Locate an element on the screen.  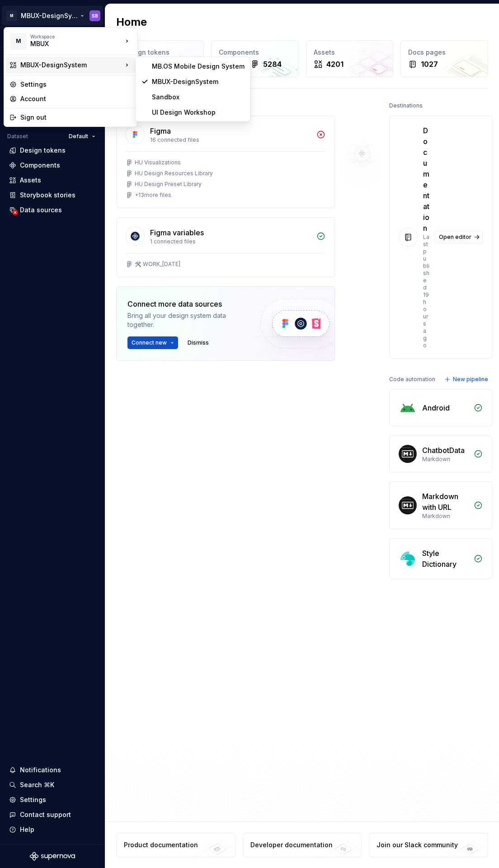
div: UI Design Workshop is located at coordinates (198, 112).